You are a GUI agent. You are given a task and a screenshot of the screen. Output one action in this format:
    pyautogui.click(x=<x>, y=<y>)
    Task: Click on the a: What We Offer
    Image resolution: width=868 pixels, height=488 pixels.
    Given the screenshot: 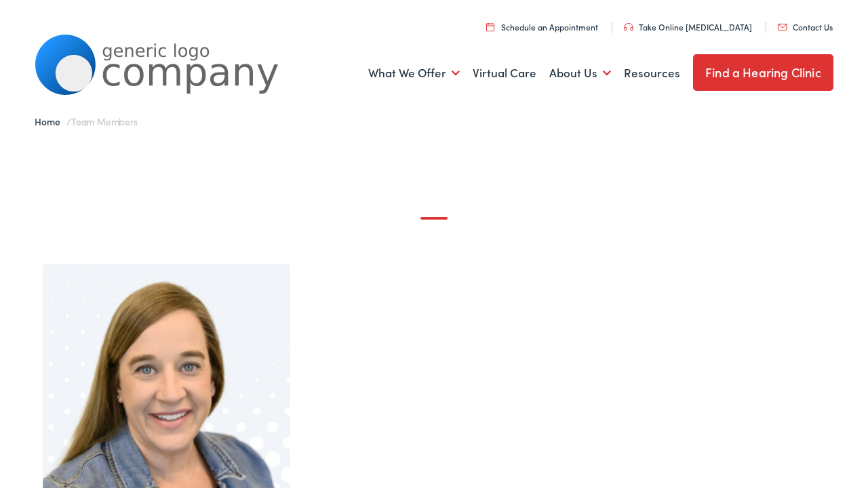 What is the action you would take?
    pyautogui.click(x=414, y=73)
    